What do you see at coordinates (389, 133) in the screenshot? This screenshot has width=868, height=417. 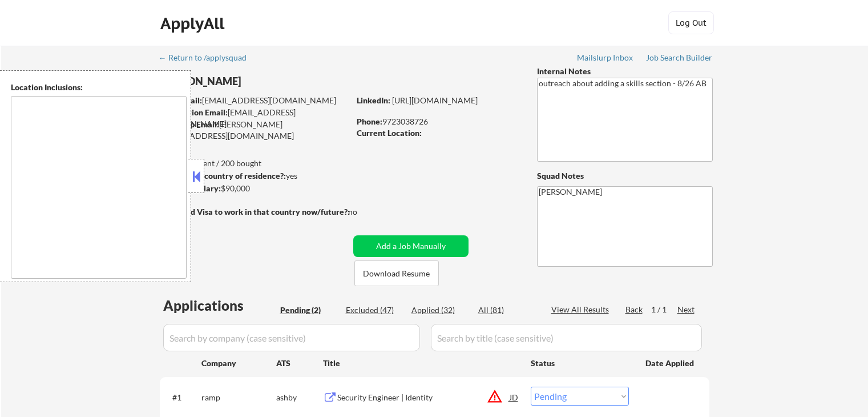 I see `strong: Current Location:` at bounding box center [389, 133].